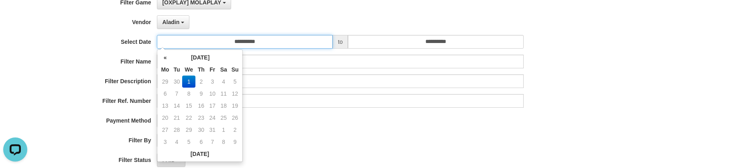  Describe the element at coordinates (212, 106) in the screenshot. I see `td: 17` at that location.